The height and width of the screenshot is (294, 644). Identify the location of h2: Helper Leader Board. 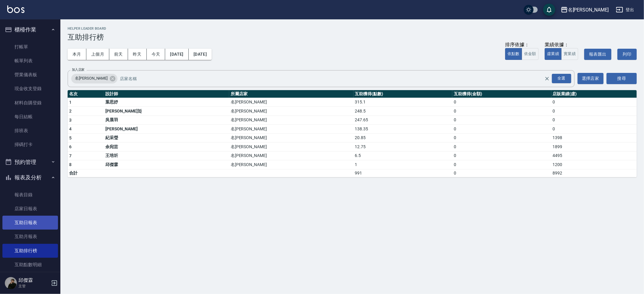
(352, 28).